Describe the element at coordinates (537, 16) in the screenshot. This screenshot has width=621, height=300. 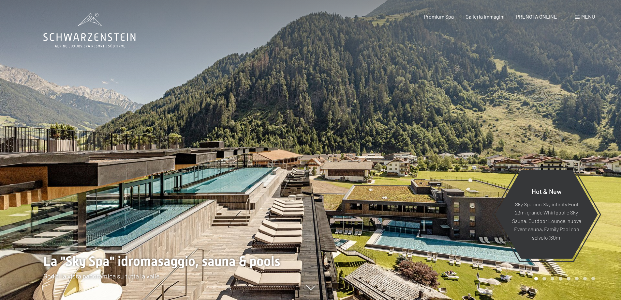
I see `a: PRENOTA ONLINE` at that location.